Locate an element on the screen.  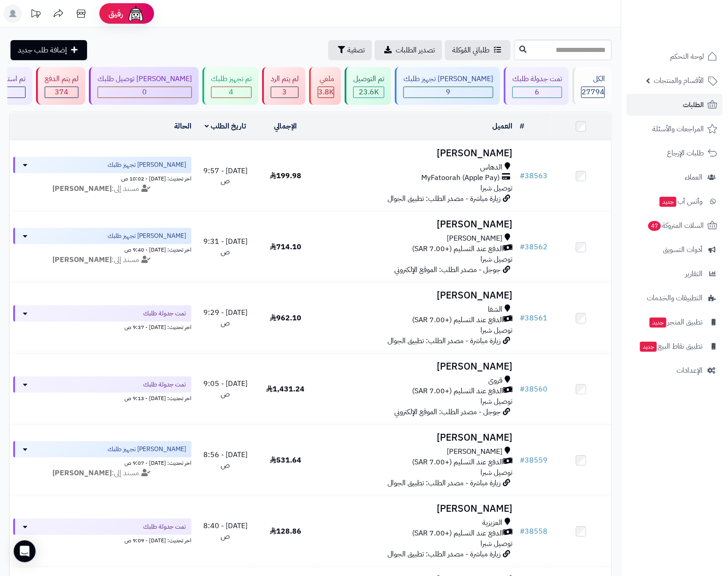
div: الكل is located at coordinates (593, 79).